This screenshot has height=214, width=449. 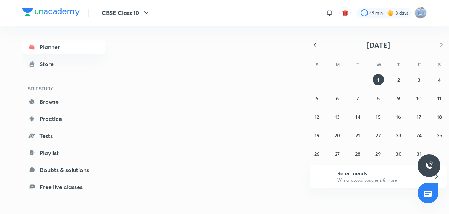 I want to click on abbr: October 13, 2025, so click(x=337, y=117).